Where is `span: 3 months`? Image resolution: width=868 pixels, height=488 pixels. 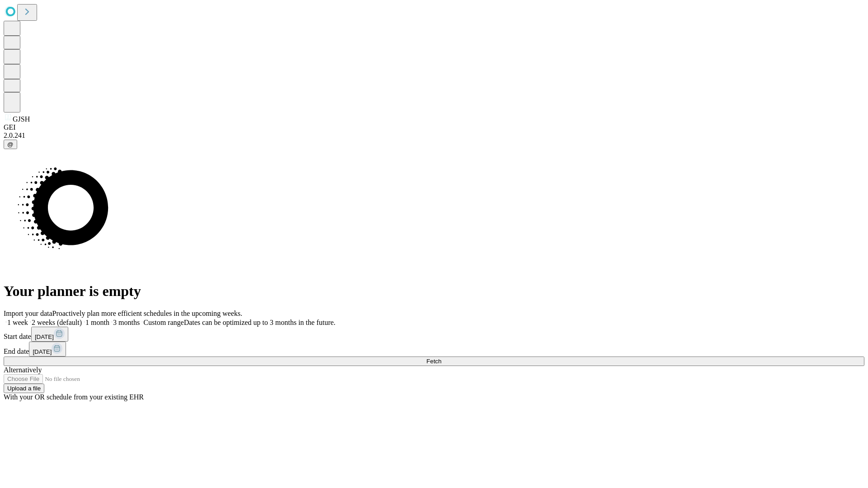 span: 3 months is located at coordinates (126, 322).